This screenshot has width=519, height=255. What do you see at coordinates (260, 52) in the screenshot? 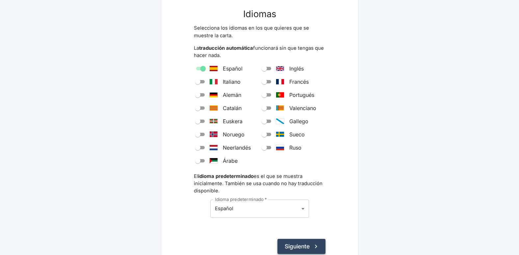
I see `p: La funcionará sin que tengas que hacer nada.` at bounding box center [260, 52].